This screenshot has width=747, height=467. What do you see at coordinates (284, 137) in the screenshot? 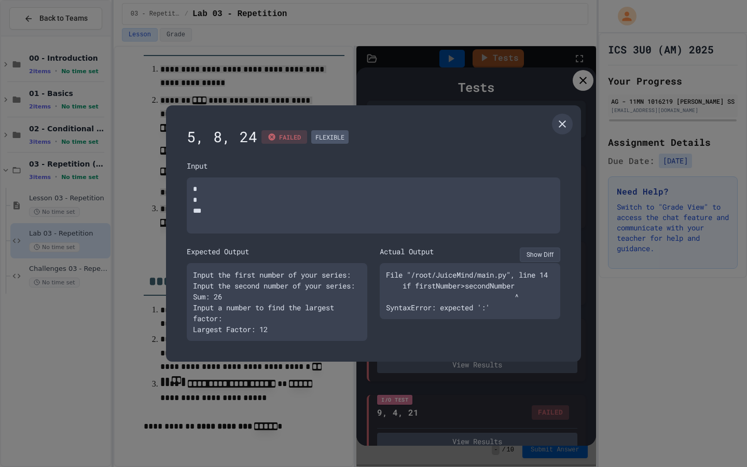
I see `div: FAILED` at bounding box center [284, 137].